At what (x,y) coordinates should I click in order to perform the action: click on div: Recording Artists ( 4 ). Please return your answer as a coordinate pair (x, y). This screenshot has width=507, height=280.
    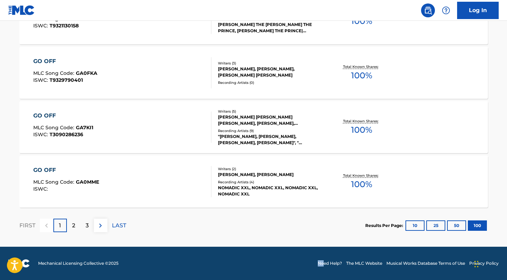
    Looking at the image, I should click on (270, 182).